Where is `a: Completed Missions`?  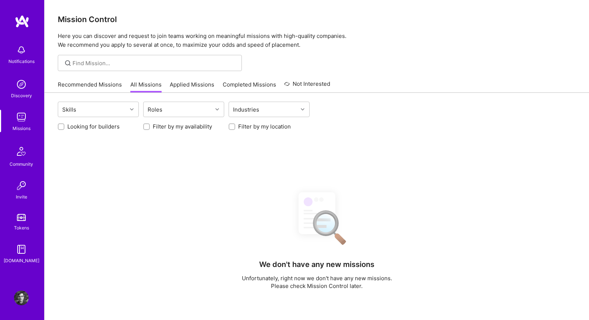 a: Completed Missions is located at coordinates (249, 86).